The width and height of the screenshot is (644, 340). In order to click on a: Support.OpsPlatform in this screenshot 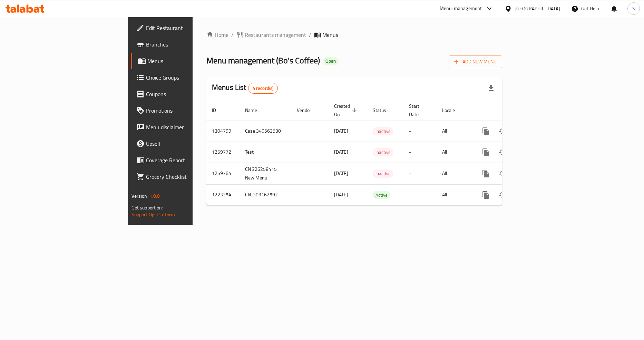, I will do `click(153, 215)`.